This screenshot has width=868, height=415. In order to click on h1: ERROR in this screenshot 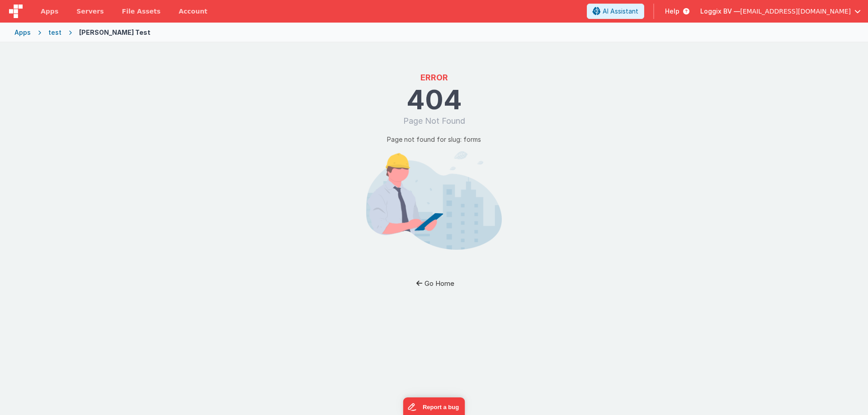, I will do `click(434, 78)`.